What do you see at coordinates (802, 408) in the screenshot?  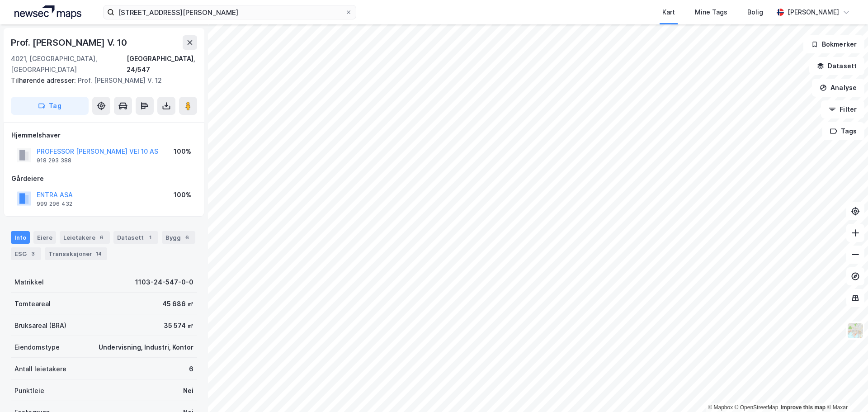 I see `a: Improve this map` at bounding box center [802, 408].